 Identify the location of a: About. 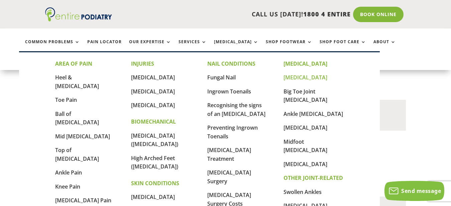
(385, 47).